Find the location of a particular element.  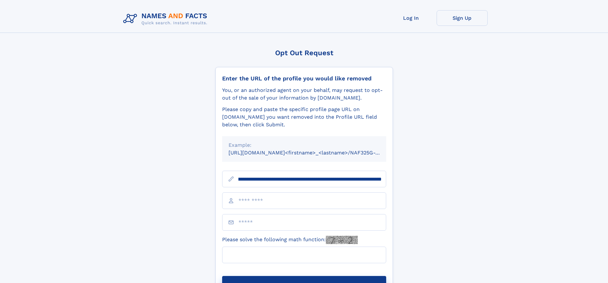

a: Sign Up is located at coordinates (462, 18).